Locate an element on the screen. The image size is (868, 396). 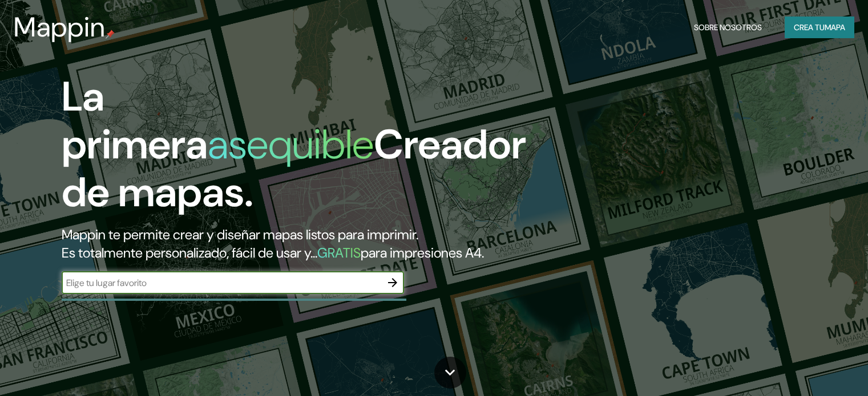
font: Es totalmente personalizado, fácil de usar y... is located at coordinates (189, 252).